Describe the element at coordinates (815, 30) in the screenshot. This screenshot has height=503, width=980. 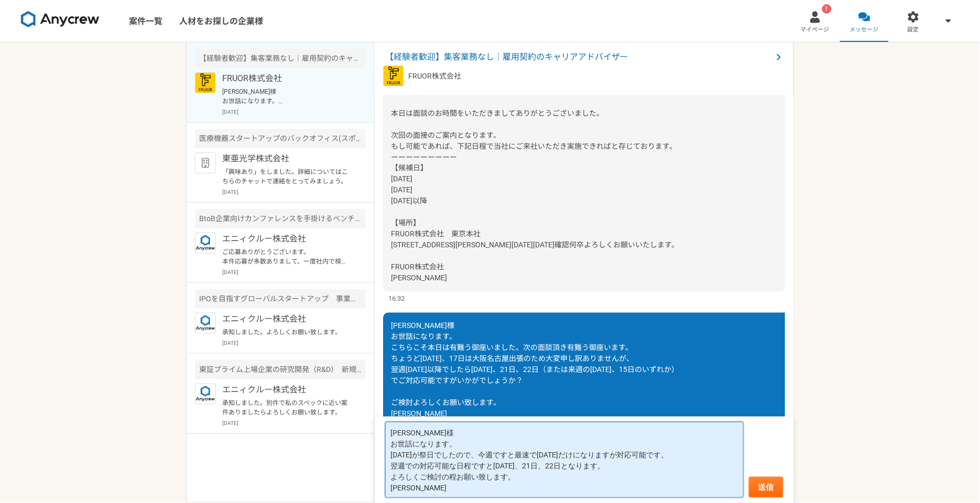
I see `span: マイページ` at that location.